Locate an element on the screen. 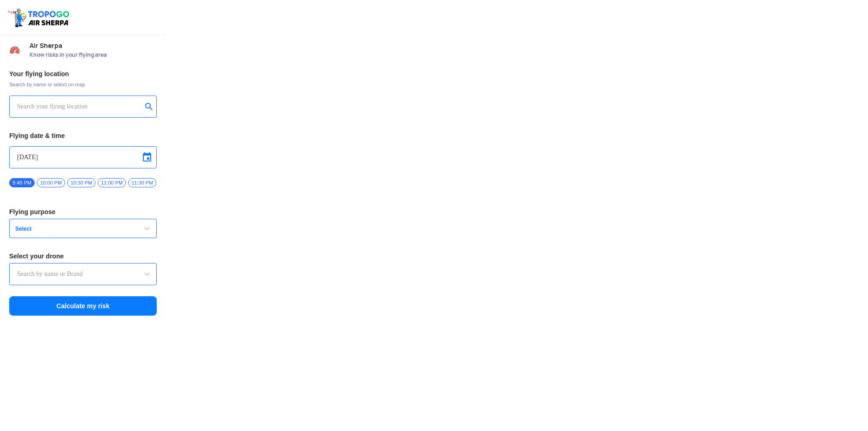 The image size is (868, 431). input: Search your flying location is located at coordinates (79, 106).